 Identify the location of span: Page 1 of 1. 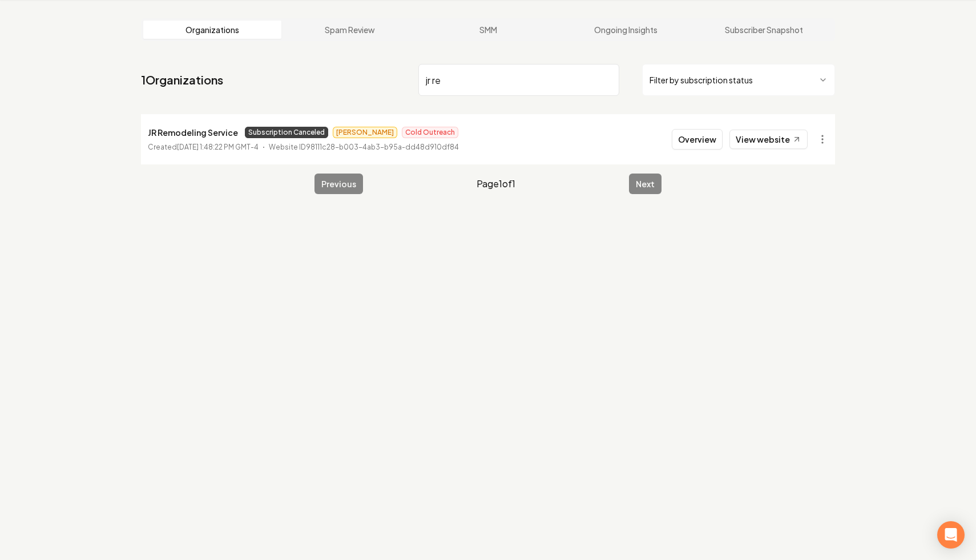
(496, 184).